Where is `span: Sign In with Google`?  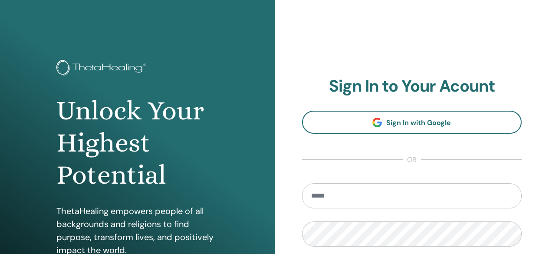
span: Sign In with Google is located at coordinates (418, 122).